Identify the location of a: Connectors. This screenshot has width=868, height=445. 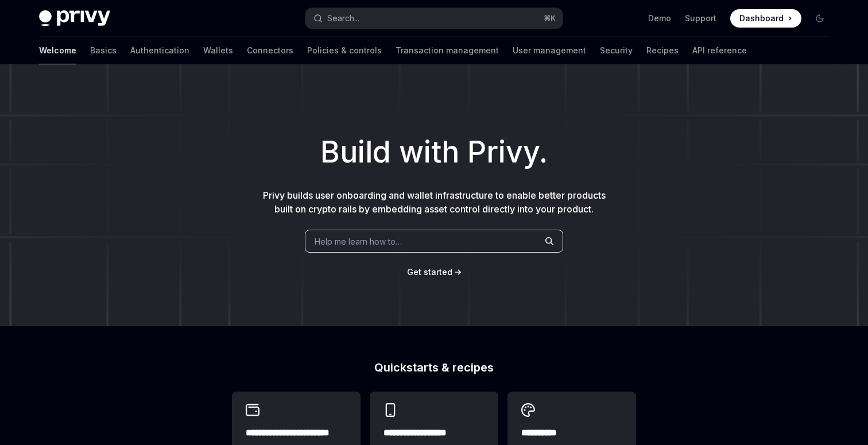
(270, 50).